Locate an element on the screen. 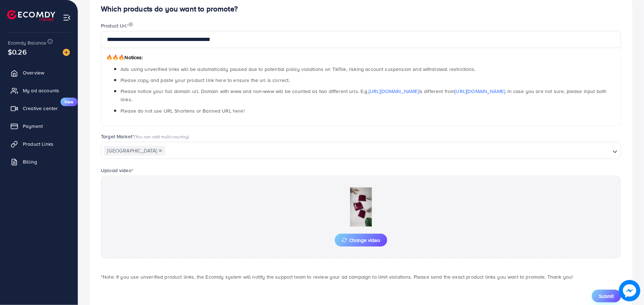 This screenshot has height=305, width=644. span: Product Links is located at coordinates (38, 144).